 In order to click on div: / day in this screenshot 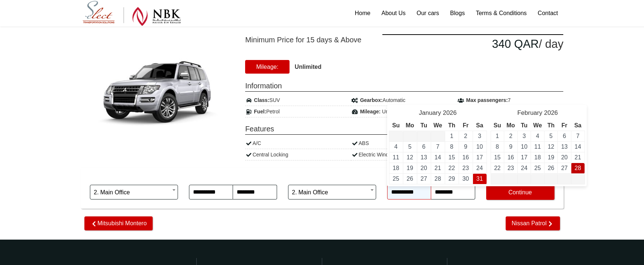, I will do `click(473, 44)`.